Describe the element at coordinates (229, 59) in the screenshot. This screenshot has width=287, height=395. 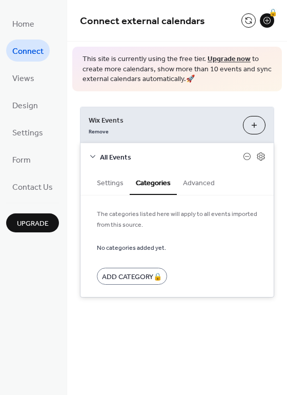
I see `a: Upgrade now` at that location.